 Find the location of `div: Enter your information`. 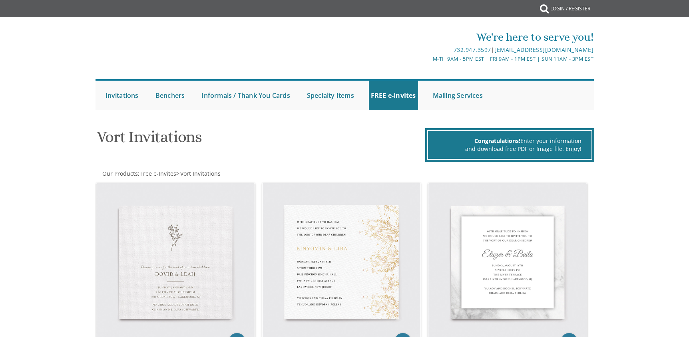

div: Enter your information is located at coordinates (509, 141).